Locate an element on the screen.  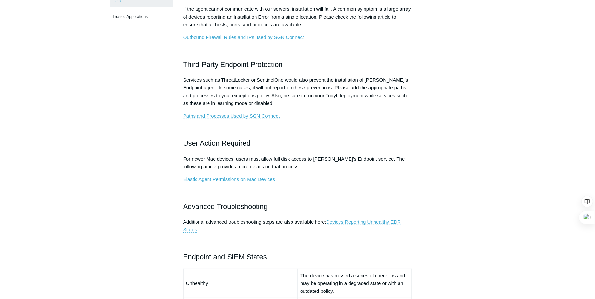
a: Paths and Processes Used by SGN Connect is located at coordinates (232, 116).